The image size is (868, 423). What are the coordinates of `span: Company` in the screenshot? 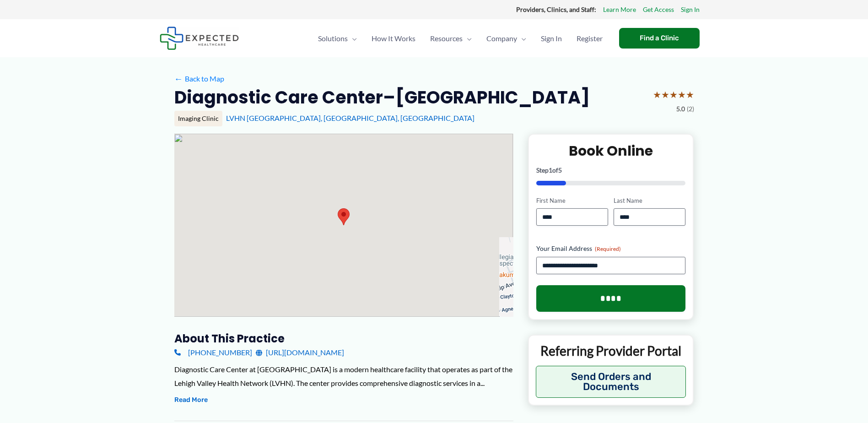 It's located at (501, 38).